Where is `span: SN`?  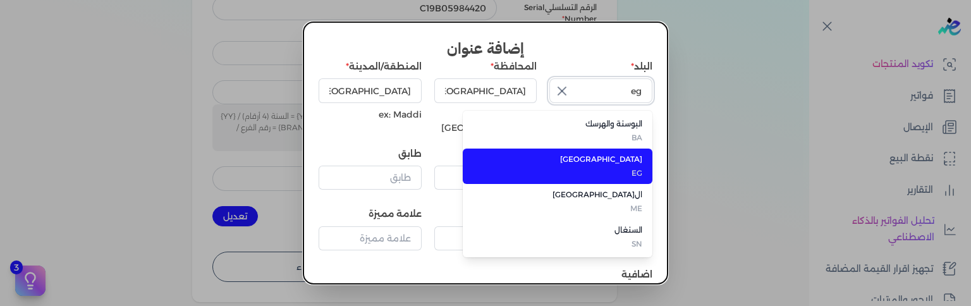 span: SN is located at coordinates (565, 244).